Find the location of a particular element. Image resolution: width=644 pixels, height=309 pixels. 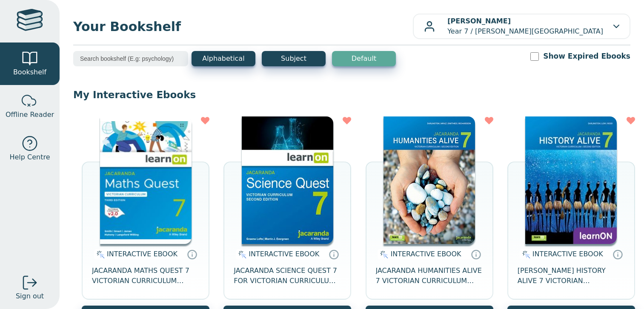

img: d4781fba-7f91-e911-a97e-0272d098c78b.jpg is located at coordinates (571, 180).